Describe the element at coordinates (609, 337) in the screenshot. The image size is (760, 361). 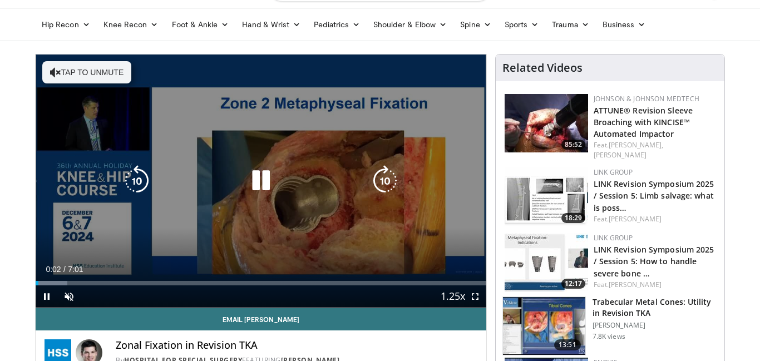
I see `p: 7.8K views` at that location.